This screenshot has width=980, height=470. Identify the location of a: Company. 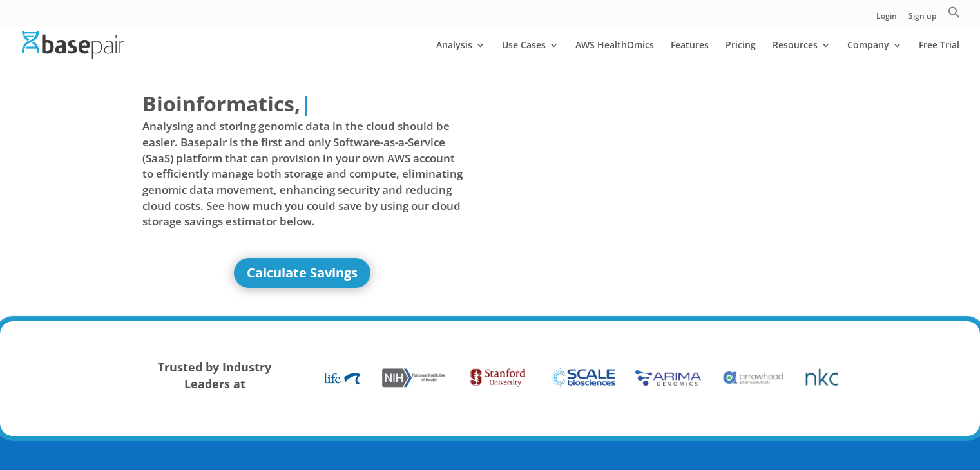
(875, 56).